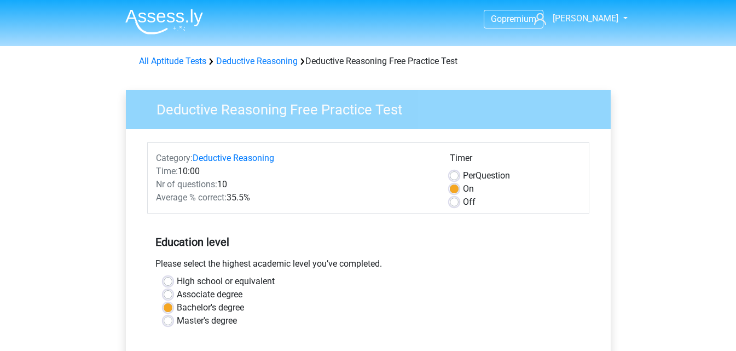  Describe the element at coordinates (373, 107) in the screenshot. I see `h3: Deductive Reasoning Free Practice Test` at that location.